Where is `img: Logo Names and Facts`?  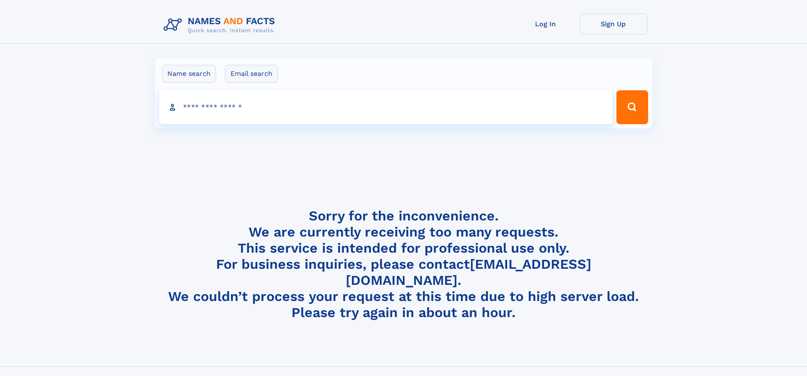
img: Logo Names and Facts is located at coordinates (221, 25).